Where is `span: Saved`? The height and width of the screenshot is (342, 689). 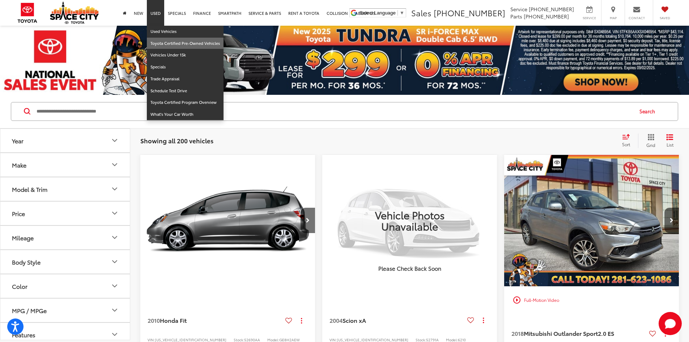 span: Saved is located at coordinates (664, 18).